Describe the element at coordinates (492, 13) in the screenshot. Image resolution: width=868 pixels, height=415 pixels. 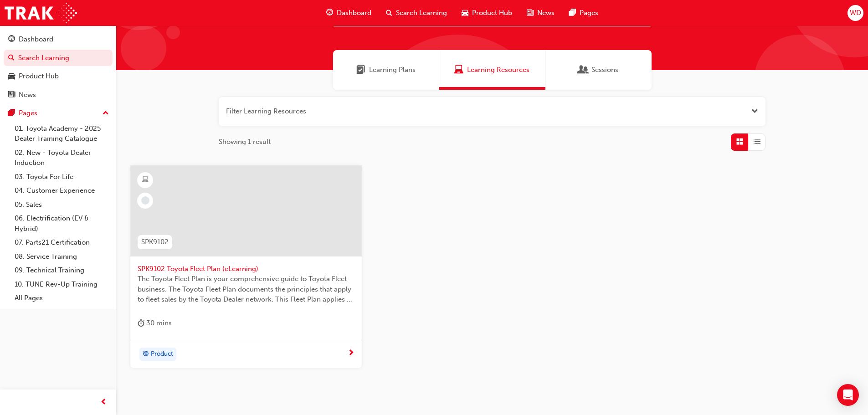
I see `span: Product Hub` at that location.